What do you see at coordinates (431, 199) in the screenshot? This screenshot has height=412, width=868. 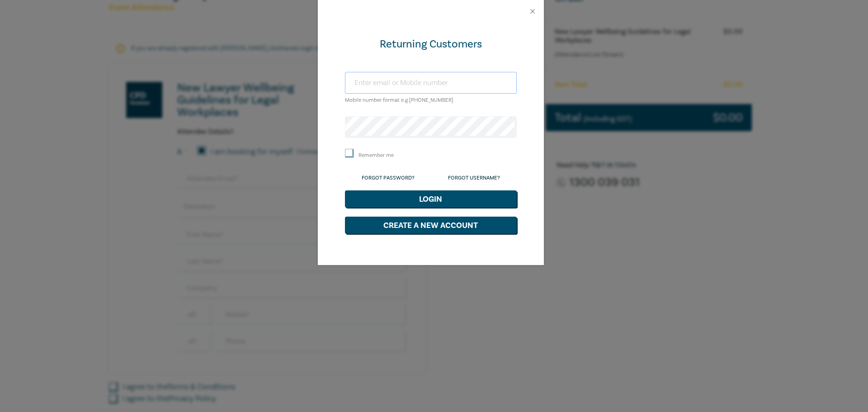 I see `button: Login` at bounding box center [431, 199].